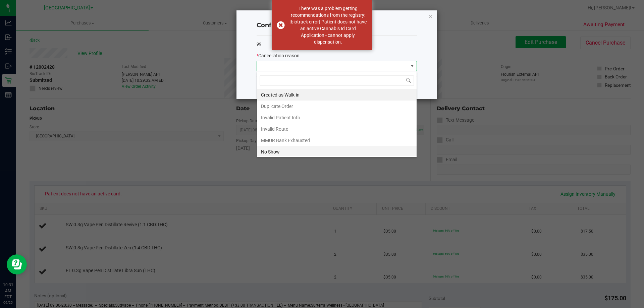 This screenshot has width=644, height=308. Describe the element at coordinates (279, 56) in the screenshot. I see `span: Cancellation reason` at that location.